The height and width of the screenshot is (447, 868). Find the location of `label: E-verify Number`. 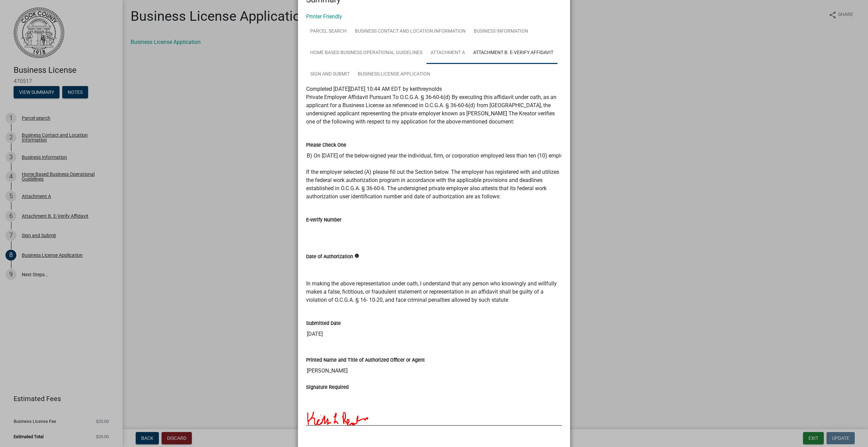

label: E-verify Number is located at coordinates (324, 220).